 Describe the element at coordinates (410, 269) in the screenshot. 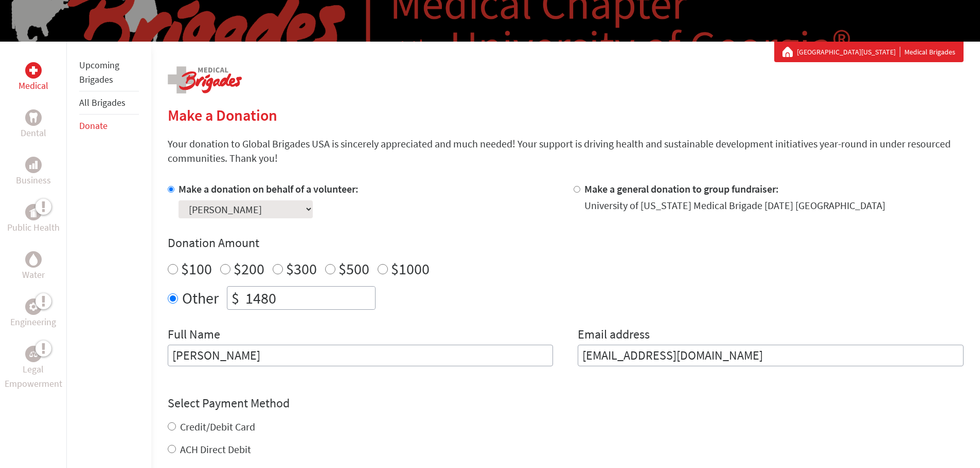

I see `label: $1000` at that location.